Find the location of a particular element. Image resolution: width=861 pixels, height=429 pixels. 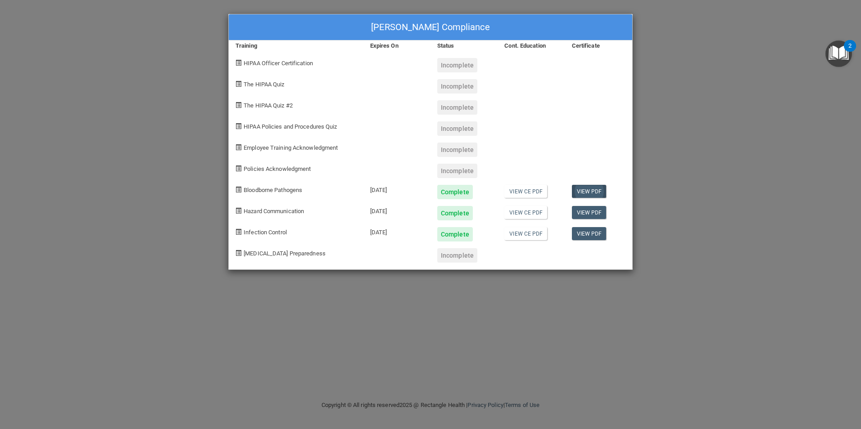

span: Policies Acknowledgment is located at coordinates (277, 169).